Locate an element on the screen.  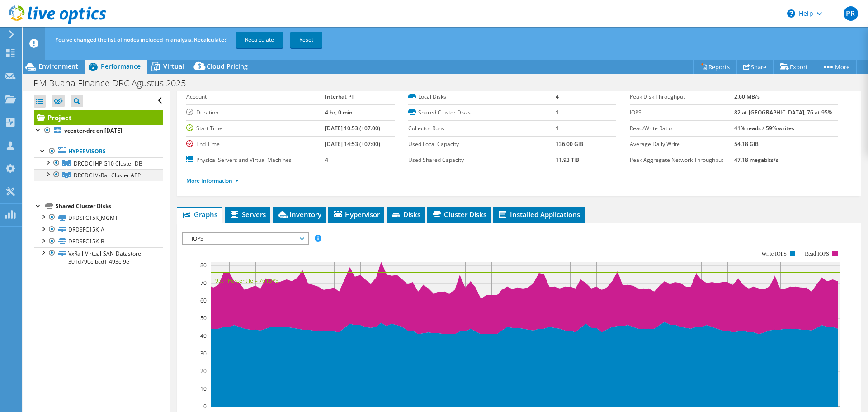
b: 11.93 TiB is located at coordinates (567, 160).